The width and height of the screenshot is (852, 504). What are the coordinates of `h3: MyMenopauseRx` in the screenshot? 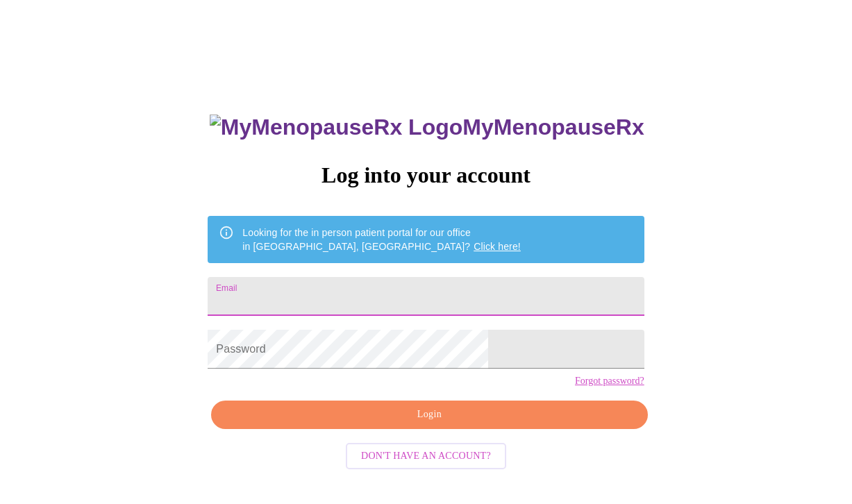 It's located at (427, 127).